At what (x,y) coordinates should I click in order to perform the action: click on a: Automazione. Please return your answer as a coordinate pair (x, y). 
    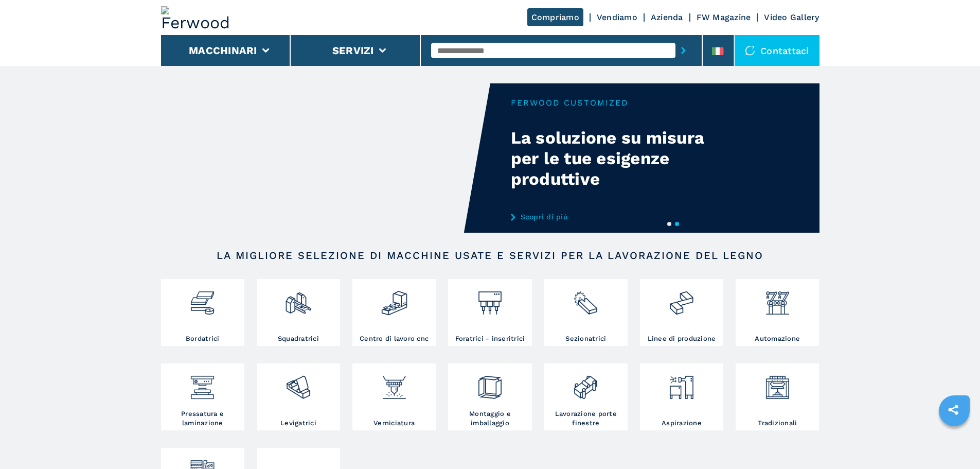
    Looking at the image, I should click on (777, 313).